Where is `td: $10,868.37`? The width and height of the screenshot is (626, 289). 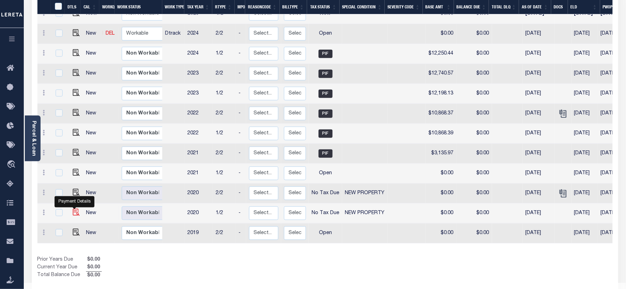 td: $10,868.37 is located at coordinates (441, 114).